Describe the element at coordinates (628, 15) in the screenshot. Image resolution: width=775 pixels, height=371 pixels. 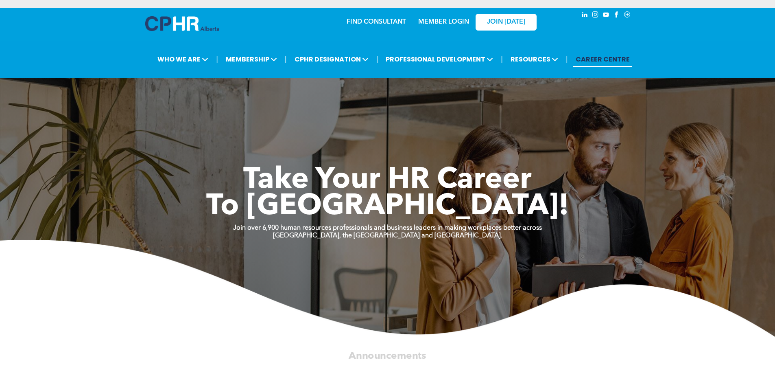
I see `a: Social network` at that location.